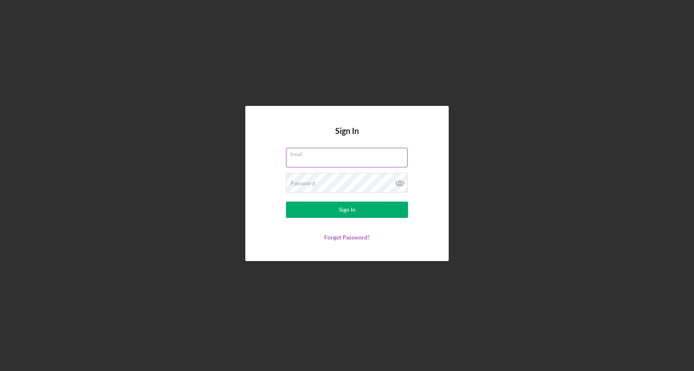  What do you see at coordinates (347, 137) in the screenshot?
I see `h4: Sign In` at bounding box center [347, 137].